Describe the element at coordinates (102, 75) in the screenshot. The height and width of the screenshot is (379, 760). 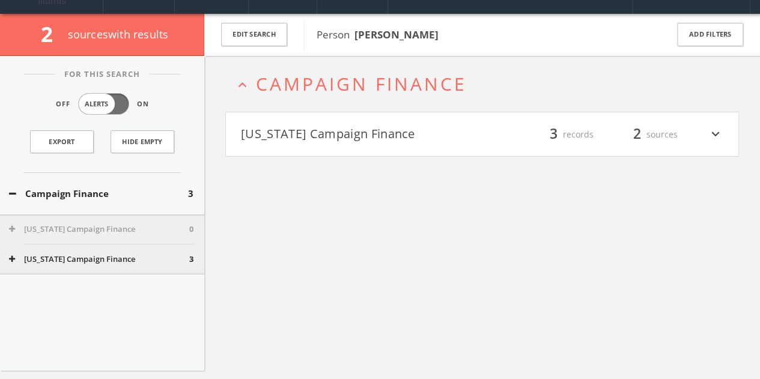
I see `span: For This Search` at that location.